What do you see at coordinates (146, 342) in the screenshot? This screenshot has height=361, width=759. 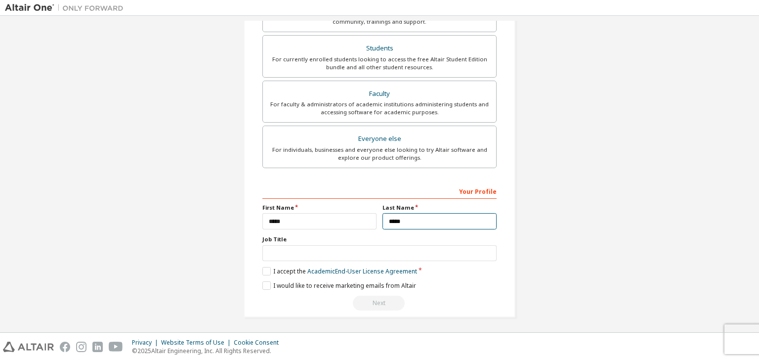 I see `div: Privacy` at bounding box center [146, 342].